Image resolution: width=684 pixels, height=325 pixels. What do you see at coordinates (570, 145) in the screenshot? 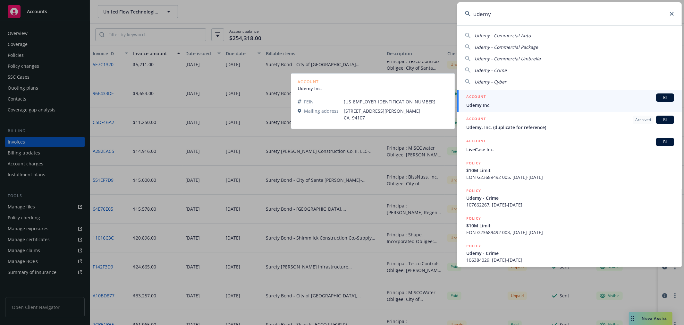
I see `a: ACCOUNTBILiveCase Inc.` at bounding box center [570, 145].